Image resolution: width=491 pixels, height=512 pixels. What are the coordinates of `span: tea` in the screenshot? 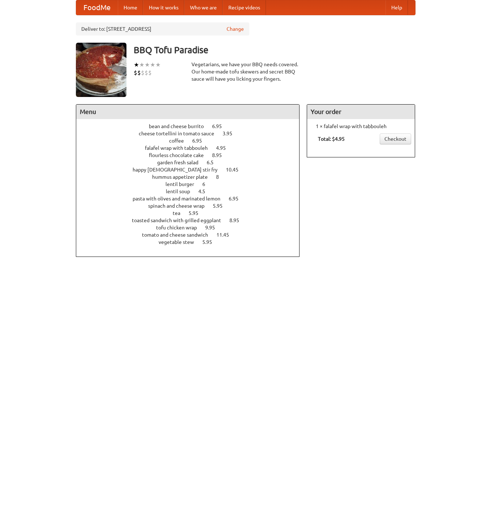 It's located at (180, 213).